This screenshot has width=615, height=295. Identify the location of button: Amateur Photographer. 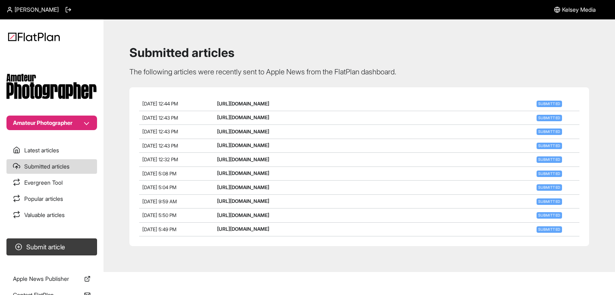
(52, 123).